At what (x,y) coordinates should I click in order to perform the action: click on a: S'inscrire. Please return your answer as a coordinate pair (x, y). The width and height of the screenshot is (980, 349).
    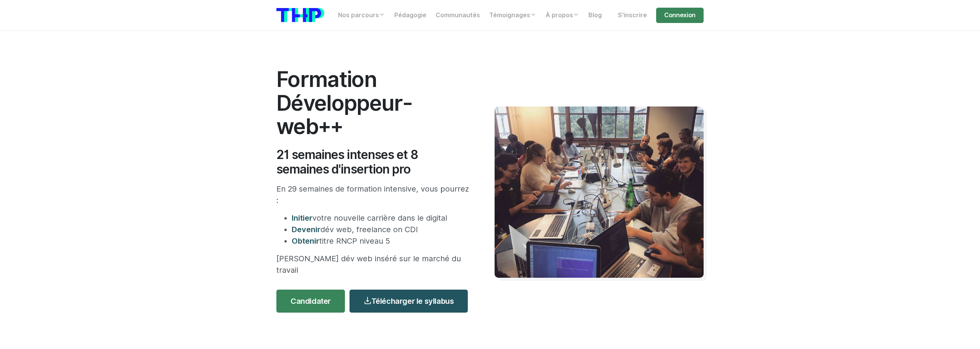
    Looking at the image, I should click on (632, 16).